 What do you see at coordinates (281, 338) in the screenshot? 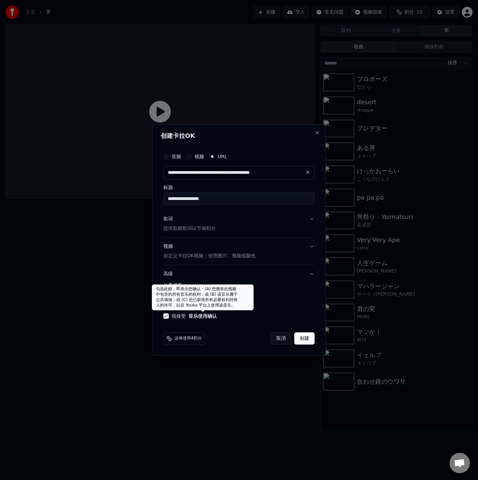
I see `button: 取消` at bounding box center [281, 338].